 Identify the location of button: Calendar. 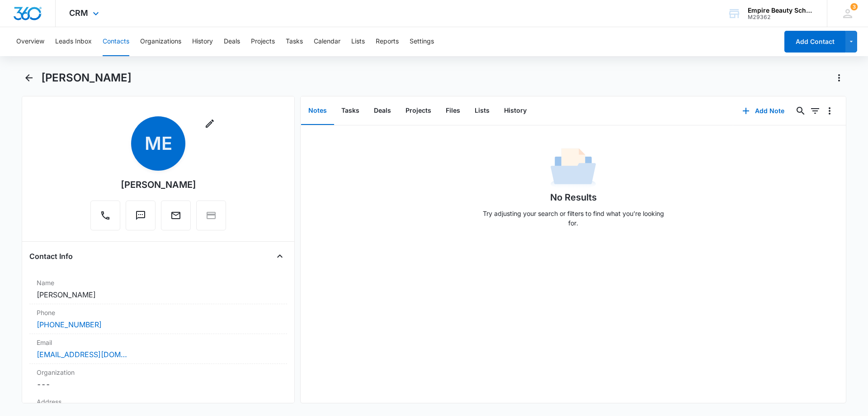
(327, 42).